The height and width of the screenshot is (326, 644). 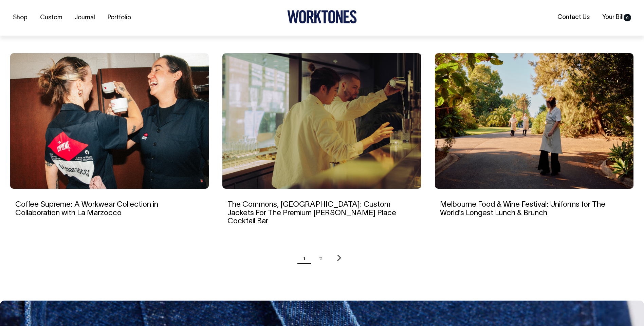 What do you see at coordinates (617, 17) in the screenshot?
I see `a: Your Bill0` at bounding box center [617, 17].